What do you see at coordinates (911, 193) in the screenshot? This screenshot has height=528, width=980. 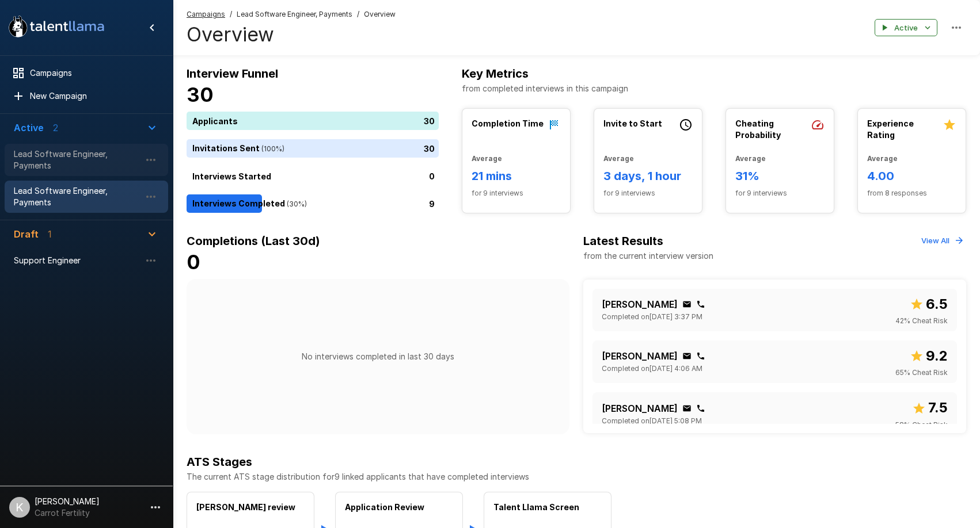 I see `span: from 8 responses` at bounding box center [911, 193].